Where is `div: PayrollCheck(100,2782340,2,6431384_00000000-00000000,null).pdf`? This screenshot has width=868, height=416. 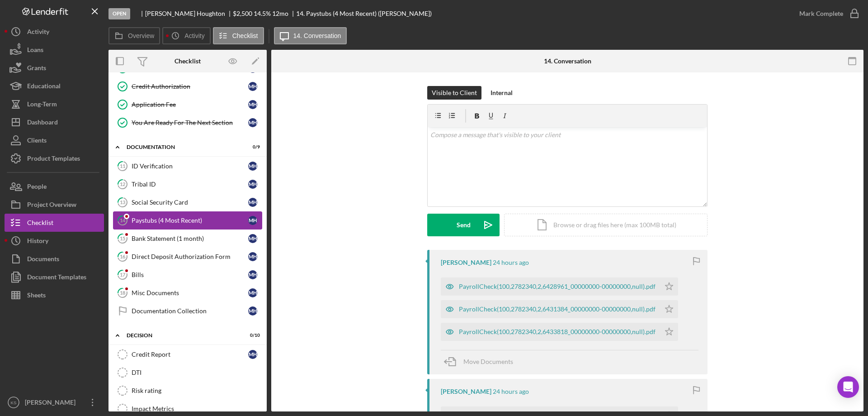
div: PayrollCheck(100,2782340,2,6431384_00000000-00000000,null).pdf is located at coordinates (557, 309).